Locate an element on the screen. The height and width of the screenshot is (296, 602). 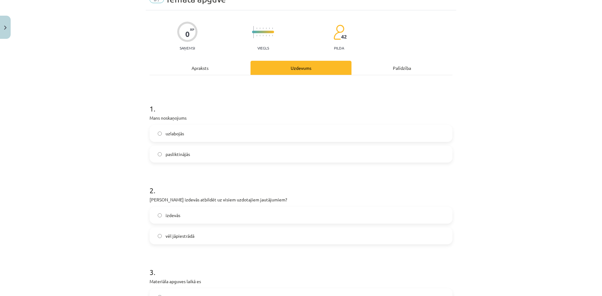
span: XP is located at coordinates (192, 29).